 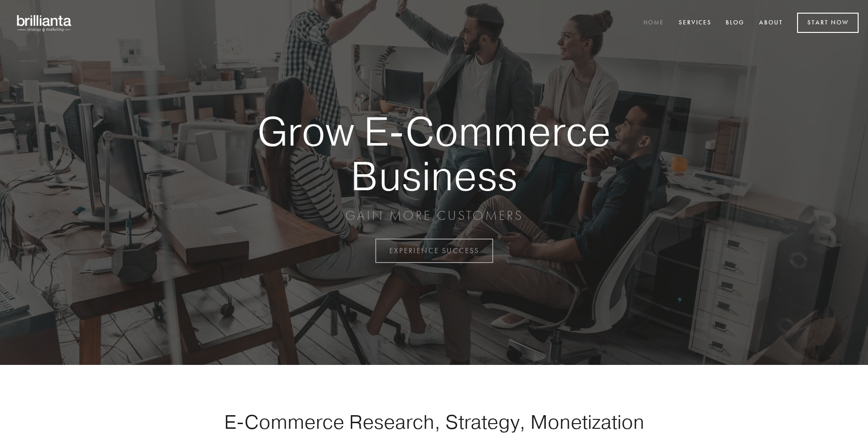 I want to click on p: GAIN MORE CUSTOMERS, so click(x=434, y=216).